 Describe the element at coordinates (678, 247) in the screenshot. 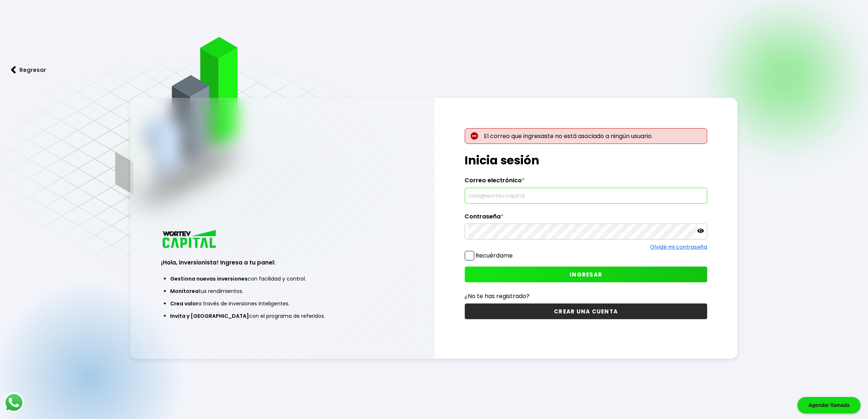

I see `a: Olvidé mi contraseña` at that location.